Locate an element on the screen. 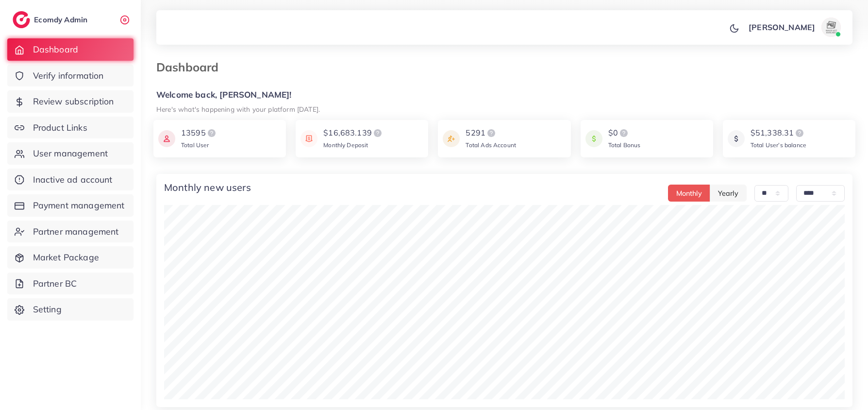 The height and width of the screenshot is (410, 868). div: 5291 is located at coordinates (491, 133).